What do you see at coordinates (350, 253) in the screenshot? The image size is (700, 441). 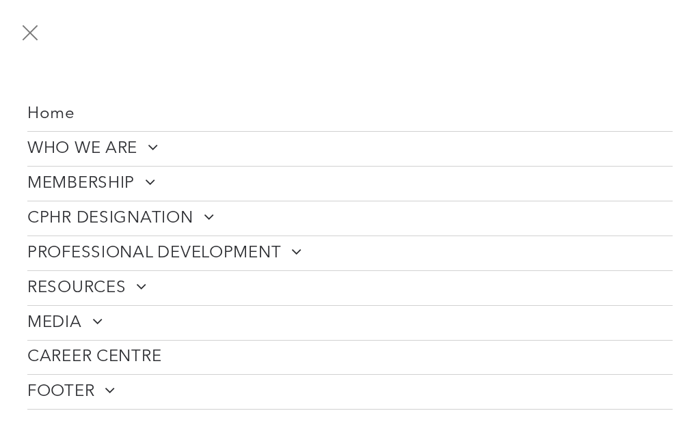 I see `a: PROFESSIONAL DEVELOPMENT` at bounding box center [350, 253].